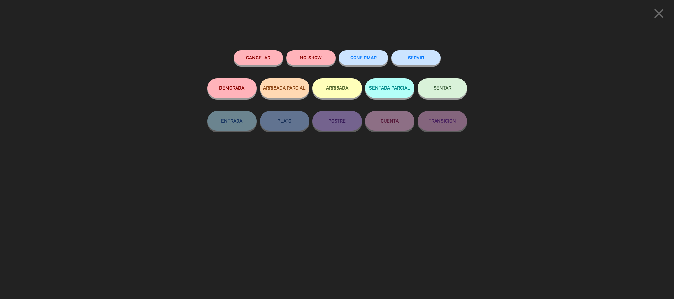 The width and height of the screenshot is (674, 299). I want to click on button: ARRIBADA PARCIAL, so click(285, 88).